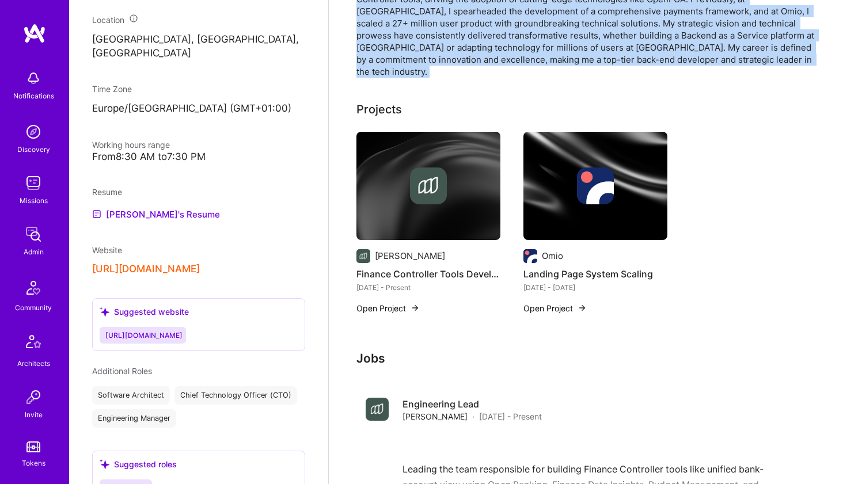 Image resolution: width=862 pixels, height=484 pixels. Describe the element at coordinates (236, 396) in the screenshot. I see `div: Chief Technology Officer (CTO)` at that location.